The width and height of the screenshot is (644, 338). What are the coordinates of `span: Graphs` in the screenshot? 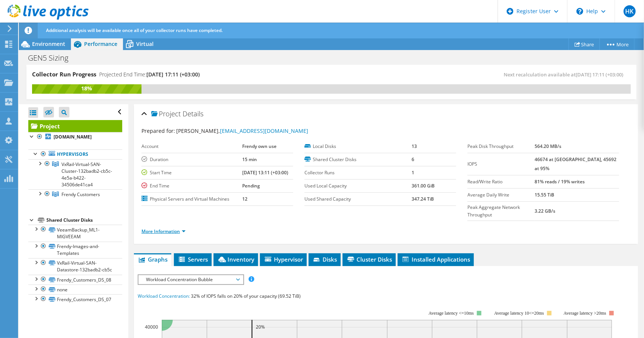 It's located at (152, 260).